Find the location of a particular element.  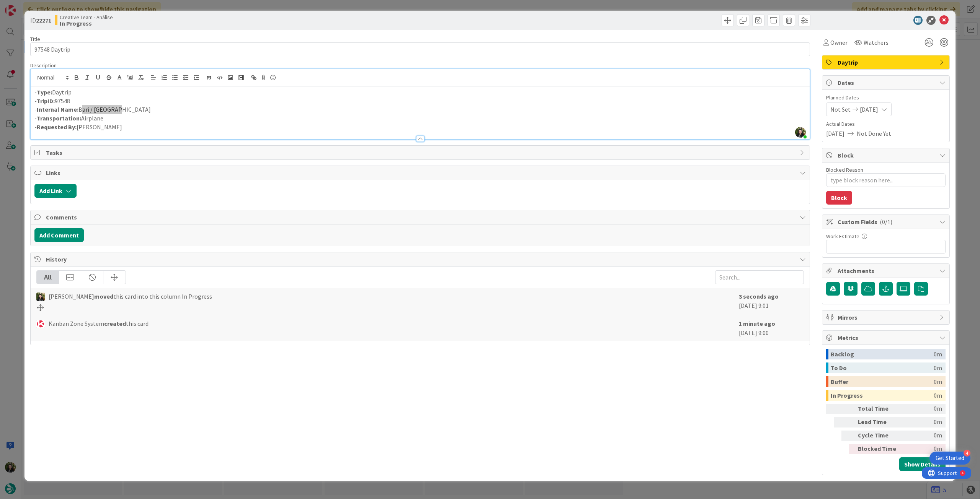

div: Total Time is located at coordinates (879, 409).